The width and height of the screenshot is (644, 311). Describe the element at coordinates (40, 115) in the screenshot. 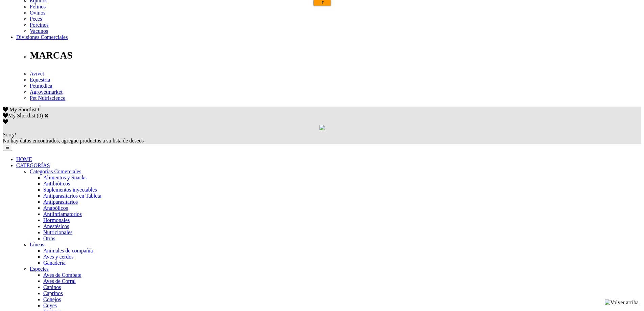

I see `label: 0` at that location.